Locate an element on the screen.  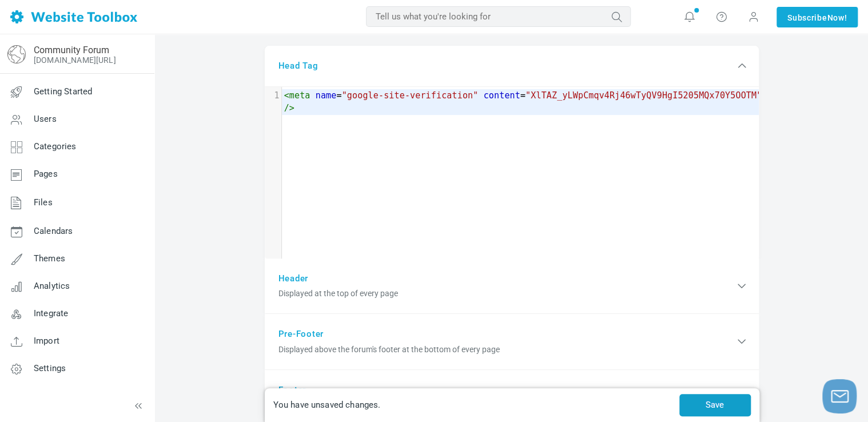
span: Categories is located at coordinates (55, 147).